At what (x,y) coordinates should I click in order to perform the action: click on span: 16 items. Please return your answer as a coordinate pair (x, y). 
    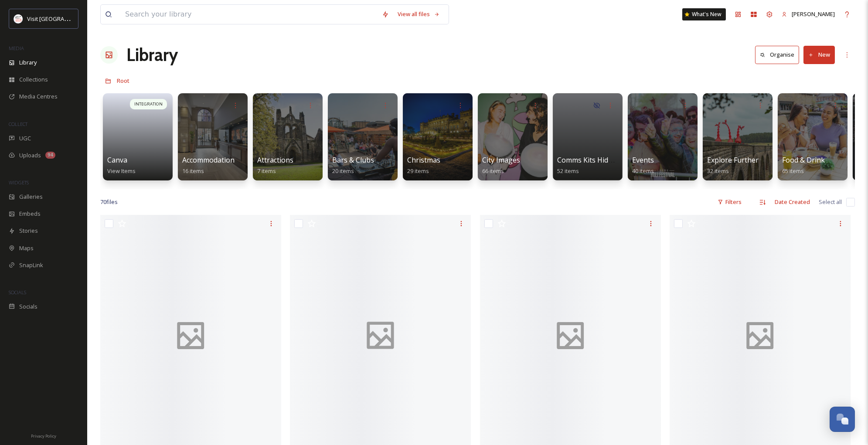
    Looking at the image, I should click on (193, 171).